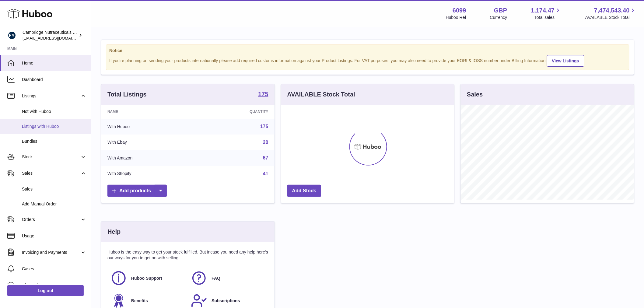 This screenshot has width=644, height=308. Describe the element at coordinates (51, 96) in the screenshot. I see `span: Listings` at that location.